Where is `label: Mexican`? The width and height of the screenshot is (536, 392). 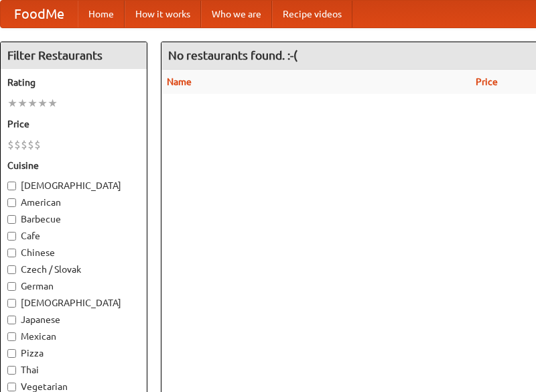
label: Mexican is located at coordinates (73, 337).